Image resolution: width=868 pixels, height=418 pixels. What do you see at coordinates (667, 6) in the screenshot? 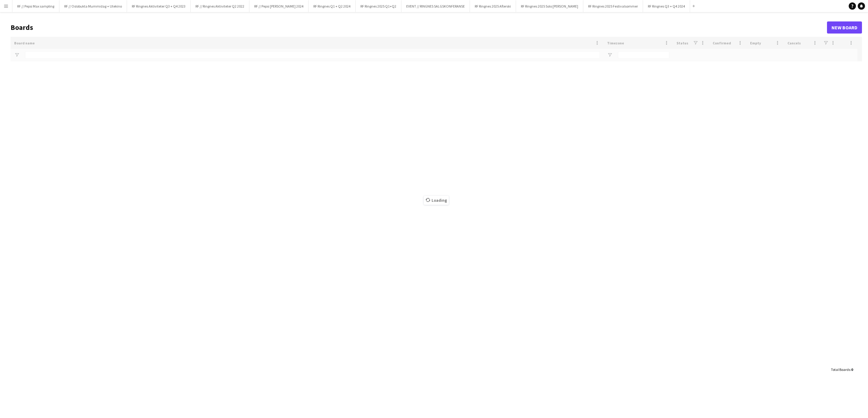
I see `button: RF Ringnes Q3 + Q4 2024` at bounding box center [667, 6].